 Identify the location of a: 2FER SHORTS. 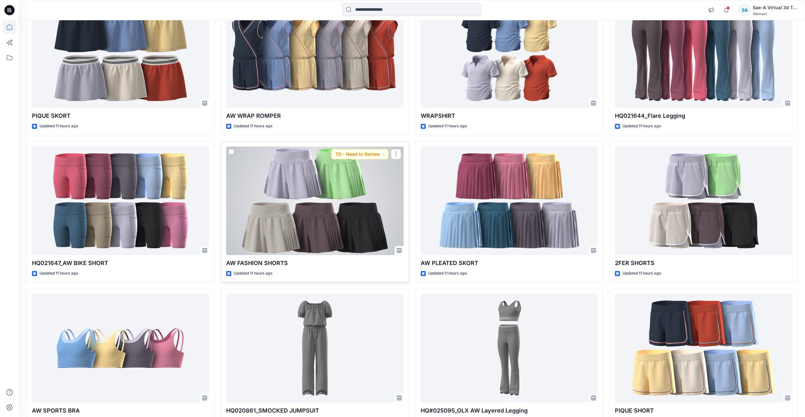
(703, 201).